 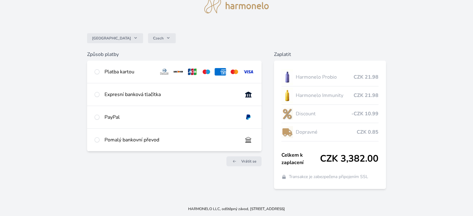 What do you see at coordinates (129, 72) in the screenshot?
I see `div: Platba kartou` at bounding box center [129, 72].